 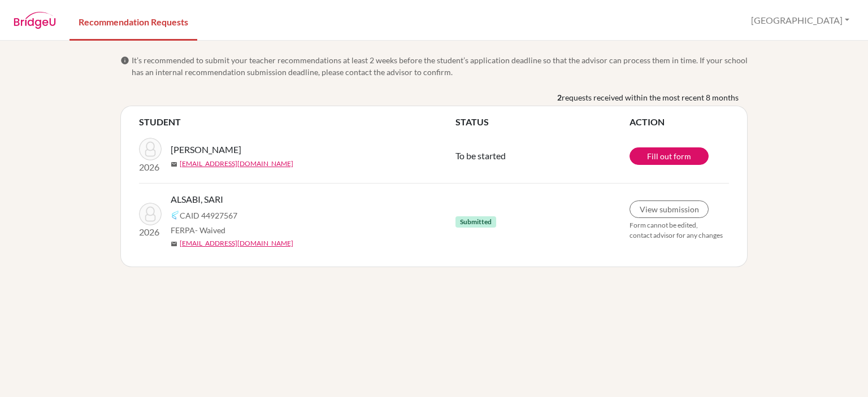 I want to click on th: STATUS, so click(x=542, y=122).